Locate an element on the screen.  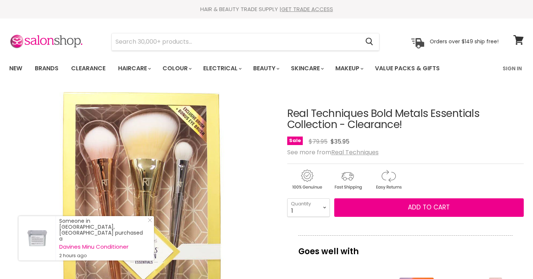
p: Goes well with is located at coordinates (405, 248).